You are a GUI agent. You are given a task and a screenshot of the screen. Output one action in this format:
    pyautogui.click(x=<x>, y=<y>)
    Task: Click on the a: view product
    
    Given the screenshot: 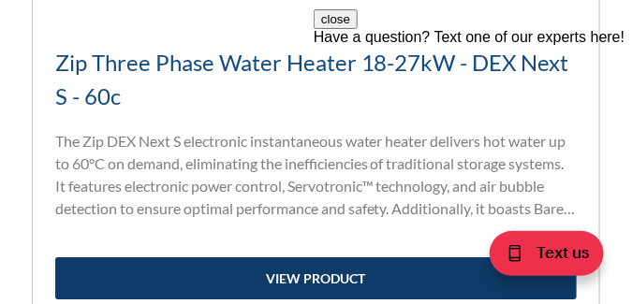 What is the action you would take?
    pyautogui.click(x=316, y=278)
    